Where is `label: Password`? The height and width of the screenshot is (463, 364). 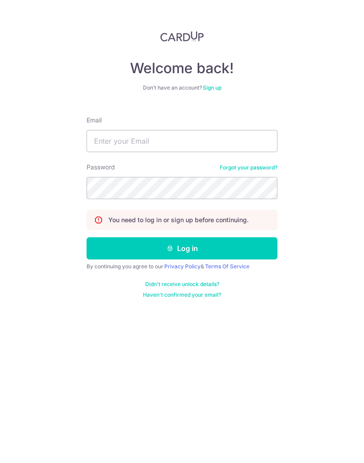
label: Password is located at coordinates (101, 167).